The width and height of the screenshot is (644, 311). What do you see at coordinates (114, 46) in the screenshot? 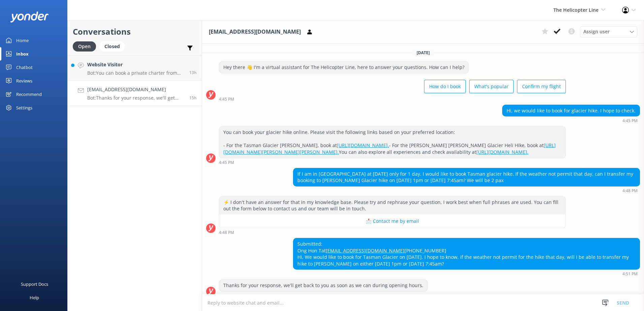
I see `a: Closed` at bounding box center [114, 46].